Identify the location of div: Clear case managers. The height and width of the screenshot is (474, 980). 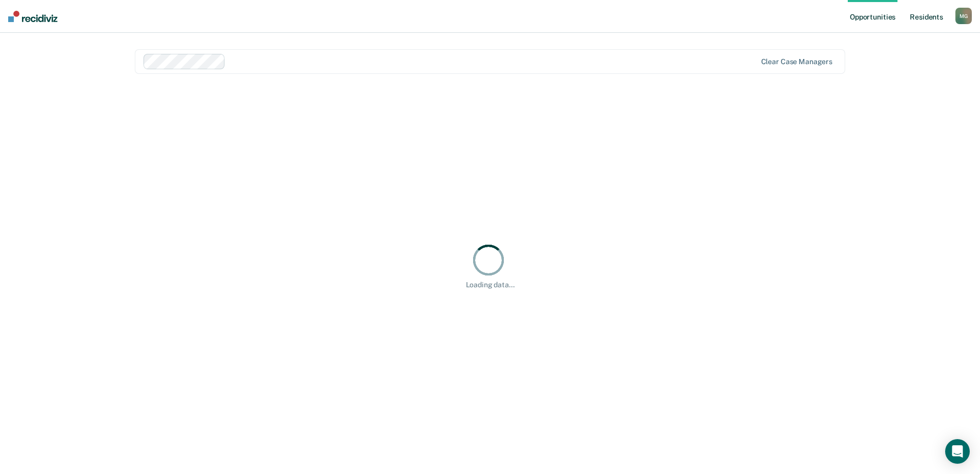
(796, 62).